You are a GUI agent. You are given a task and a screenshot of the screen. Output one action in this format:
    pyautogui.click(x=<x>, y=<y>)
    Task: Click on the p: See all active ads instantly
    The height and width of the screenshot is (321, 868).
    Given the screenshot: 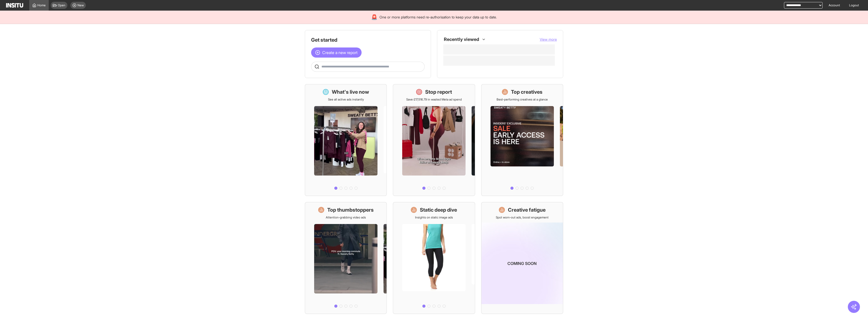 What is the action you would take?
    pyautogui.click(x=346, y=99)
    